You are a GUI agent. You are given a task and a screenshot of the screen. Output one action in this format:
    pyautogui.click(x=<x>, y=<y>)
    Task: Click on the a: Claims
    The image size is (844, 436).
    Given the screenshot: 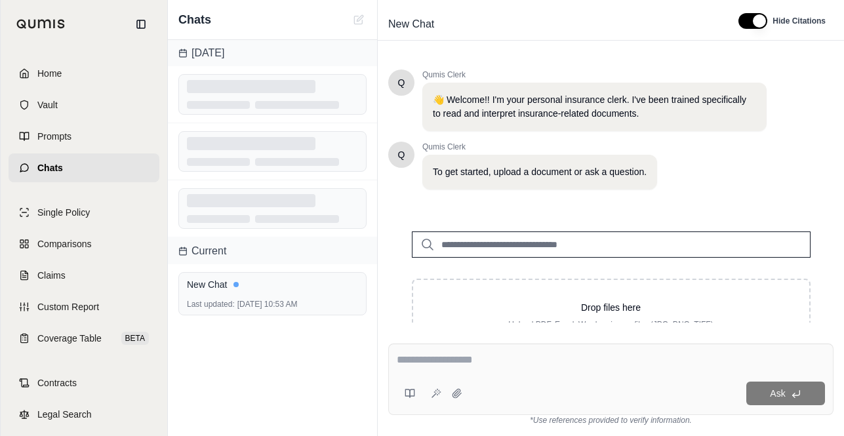 What is the action you would take?
    pyautogui.click(x=84, y=276)
    